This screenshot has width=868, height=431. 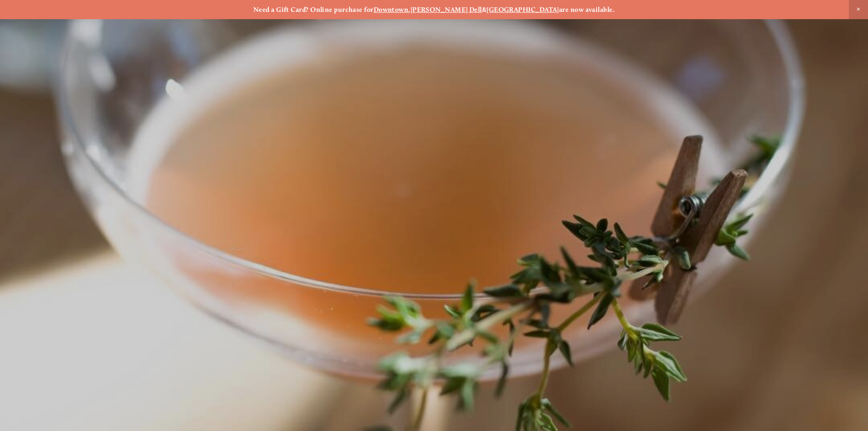 What do you see at coordinates (587, 10) in the screenshot?
I see `strong: are now available.` at bounding box center [587, 10].